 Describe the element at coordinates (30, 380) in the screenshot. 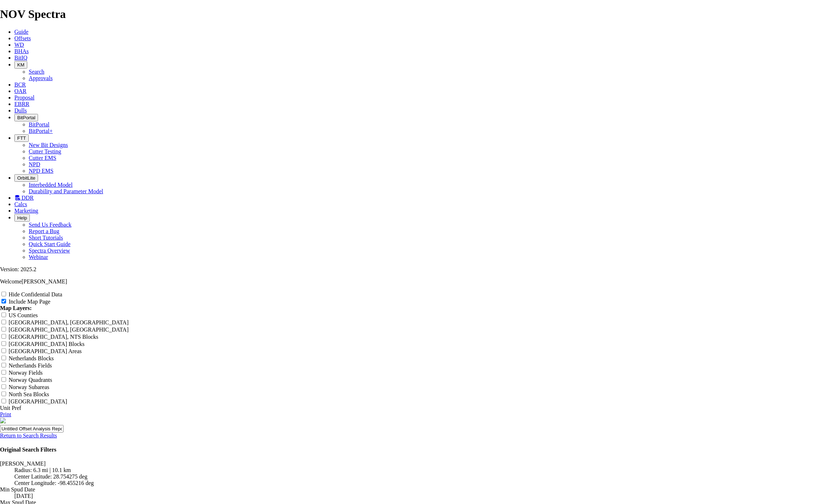

I see `label: Norway Quadrants` at that location.